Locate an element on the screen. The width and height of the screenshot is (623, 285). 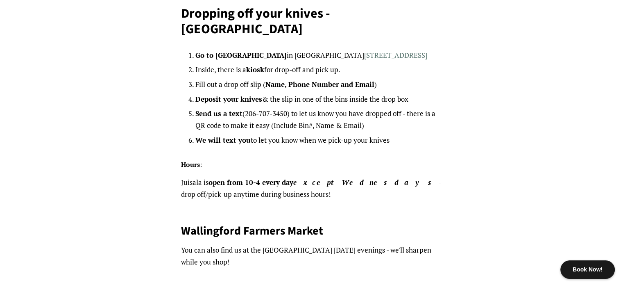
strong: open from 10-4 every day is located at coordinates (323, 182).